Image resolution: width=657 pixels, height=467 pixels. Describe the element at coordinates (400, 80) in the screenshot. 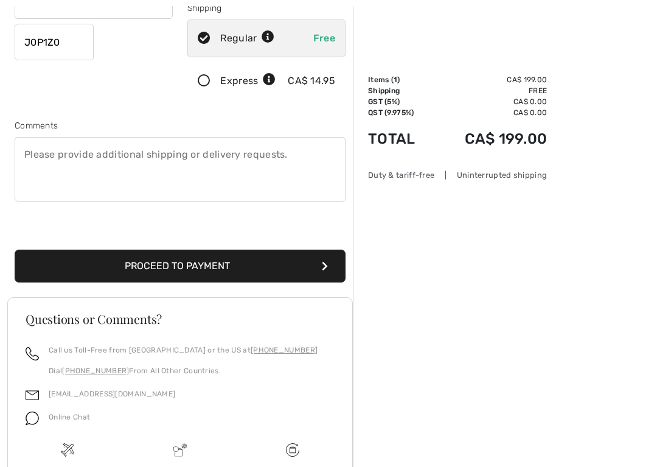

I see `td: Items ( )` at that location.